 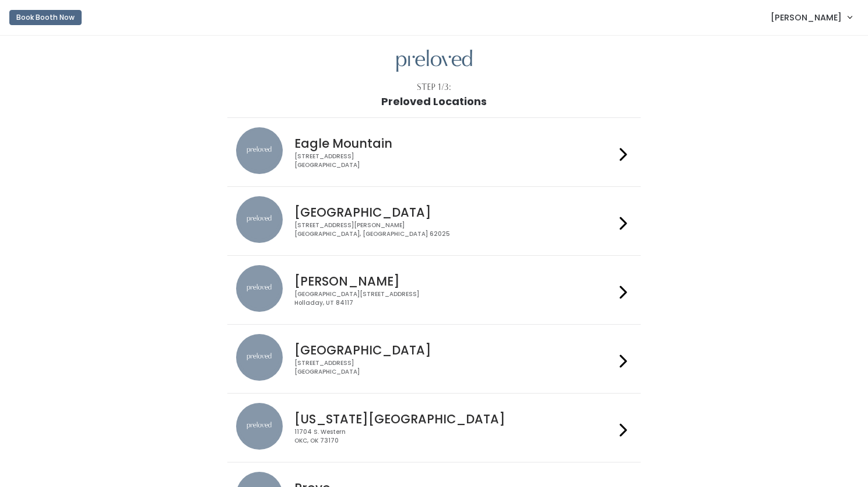 What do you see at coordinates (434, 87) in the screenshot?
I see `div: Step 1/3:` at bounding box center [434, 87].